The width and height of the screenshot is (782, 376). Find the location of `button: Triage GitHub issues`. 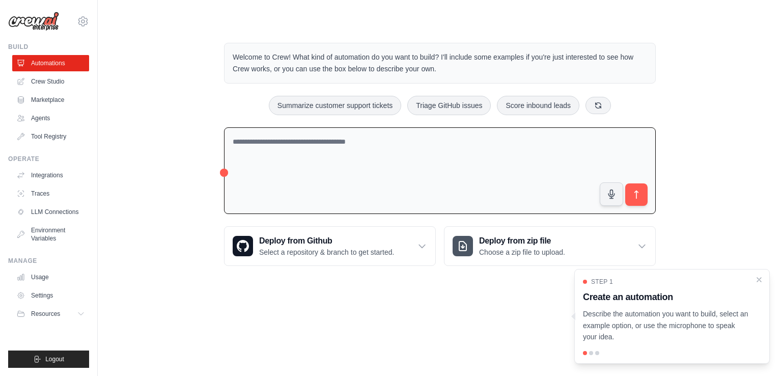

button: Triage GitHub issues is located at coordinates (449, 105).